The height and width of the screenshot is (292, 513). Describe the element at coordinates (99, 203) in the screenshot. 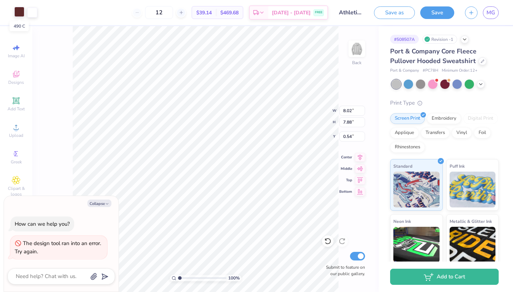

I see `button: Collapse` at that location.